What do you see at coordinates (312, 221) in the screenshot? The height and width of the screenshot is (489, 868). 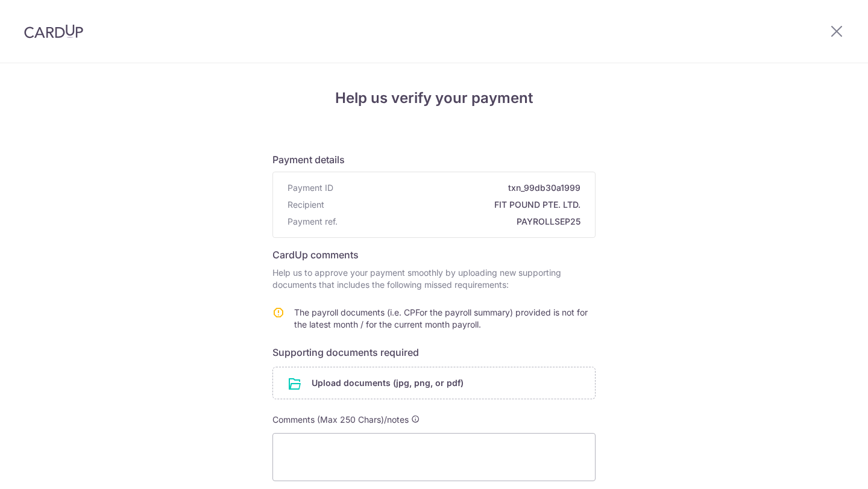 I see `span: Payment ref.` at bounding box center [312, 221].